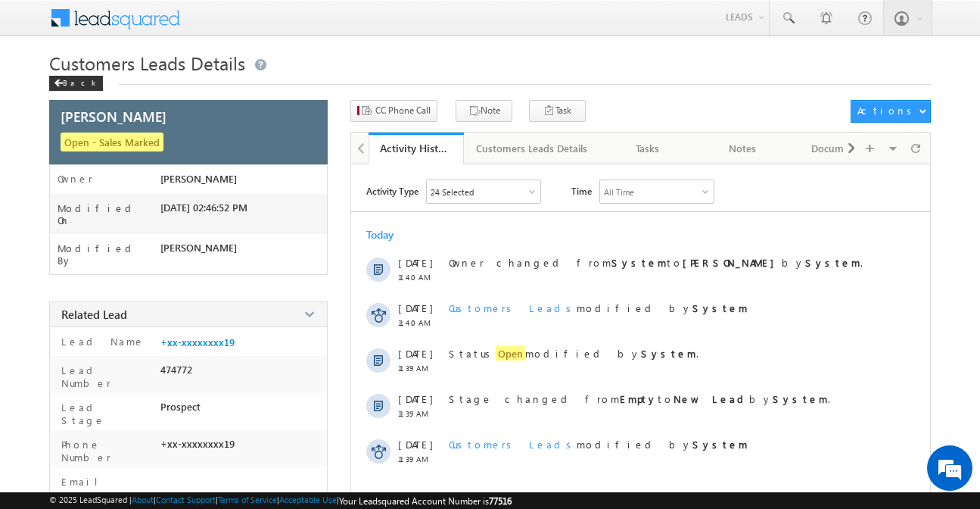 This screenshot has width=980, height=509. I want to click on span: 77516, so click(500, 500).